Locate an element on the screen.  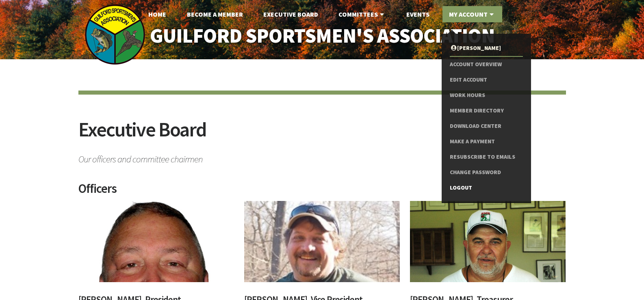
a: Events is located at coordinates (418, 14).